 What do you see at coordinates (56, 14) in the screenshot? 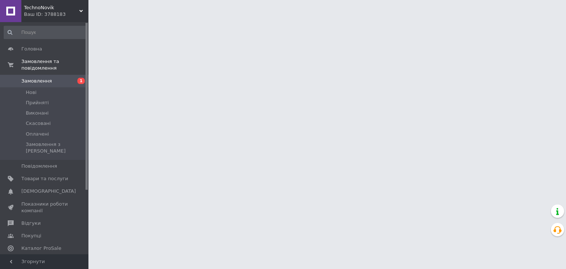
I see `div: Ваш ID: 3788183` at bounding box center [56, 14].